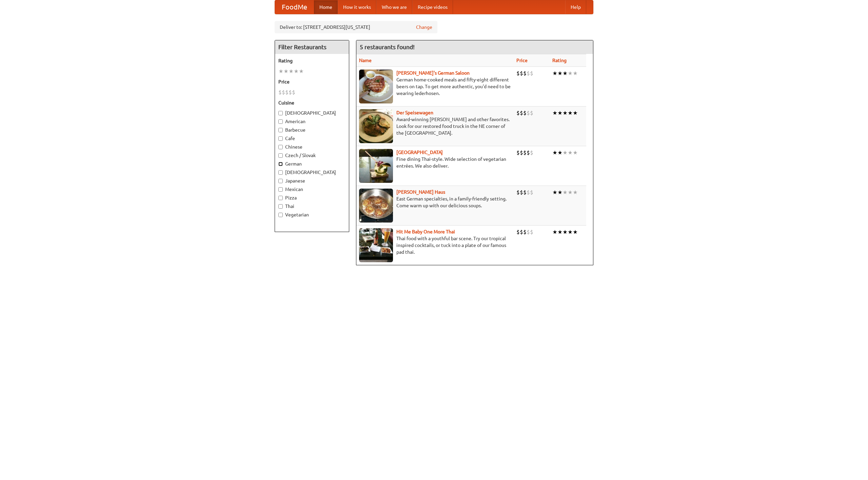 The image size is (868, 480). I want to click on label: Czech / Slovak, so click(312, 155).